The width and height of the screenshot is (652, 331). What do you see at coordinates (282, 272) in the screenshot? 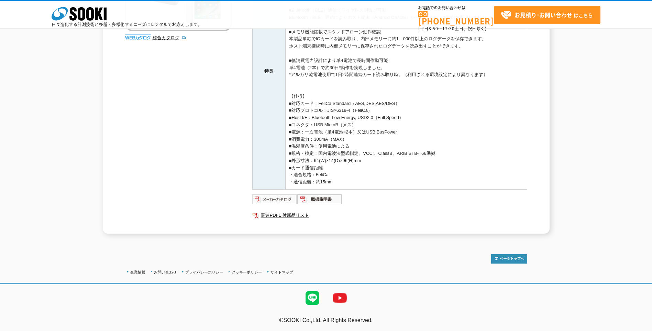
I see `a: サイトマップ` at bounding box center [282, 272].